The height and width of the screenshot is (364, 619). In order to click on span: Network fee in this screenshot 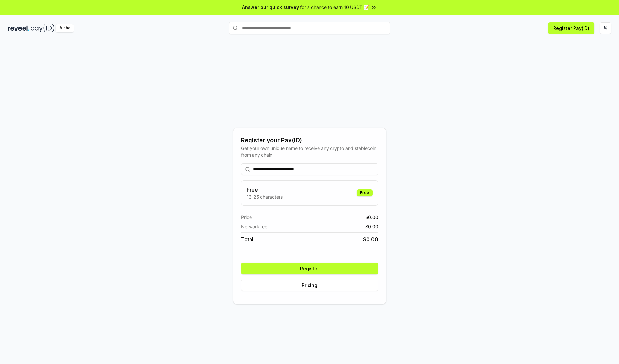, I will do `click(254, 227)`.